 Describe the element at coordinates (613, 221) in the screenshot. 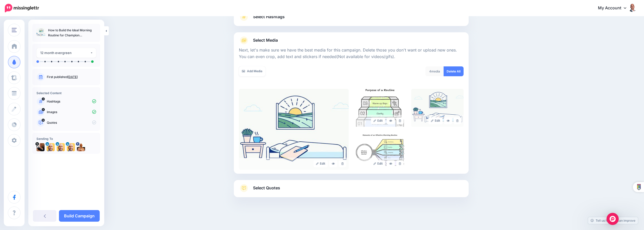

I see `a: Tell us how we can improve` at that location.